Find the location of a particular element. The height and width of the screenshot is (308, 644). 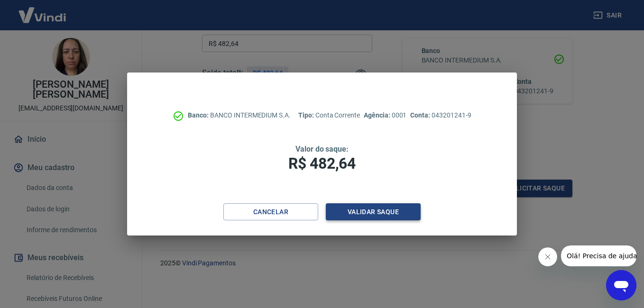

span: Agência: is located at coordinates (377, 115).